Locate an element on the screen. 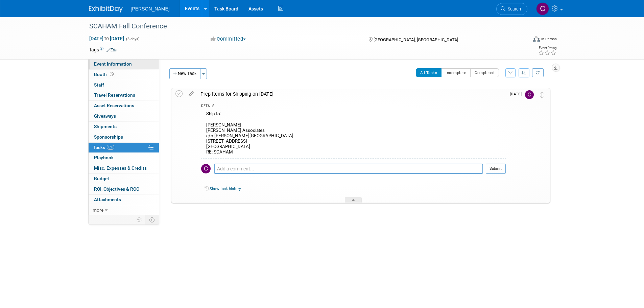 The image size is (644, 308). td: Tags is located at coordinates (103, 49).